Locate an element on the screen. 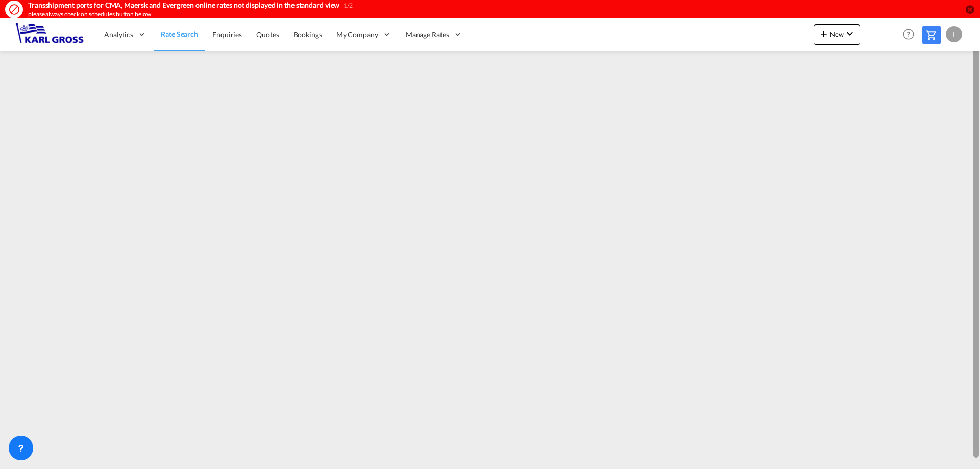 The image size is (980, 469). div: Manage Rates is located at coordinates (434, 34).